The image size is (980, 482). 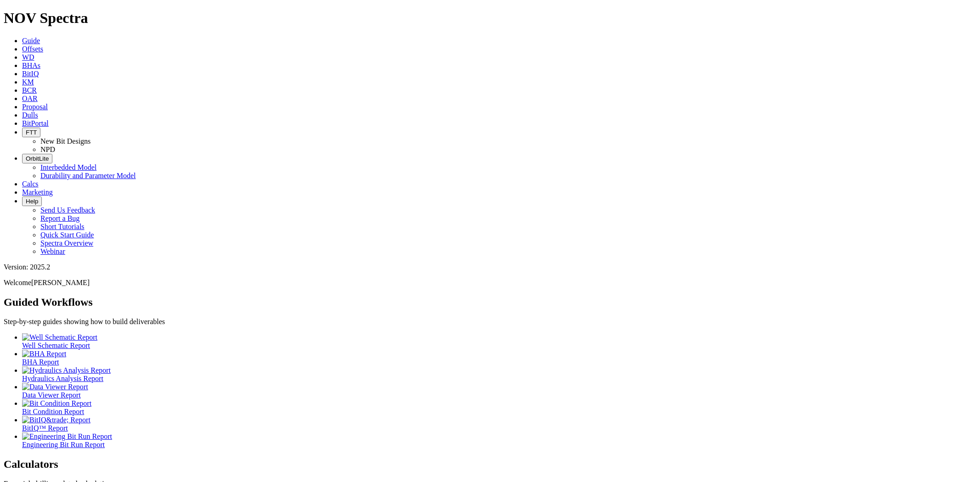 I want to click on span: BHA Report, so click(x=41, y=362).